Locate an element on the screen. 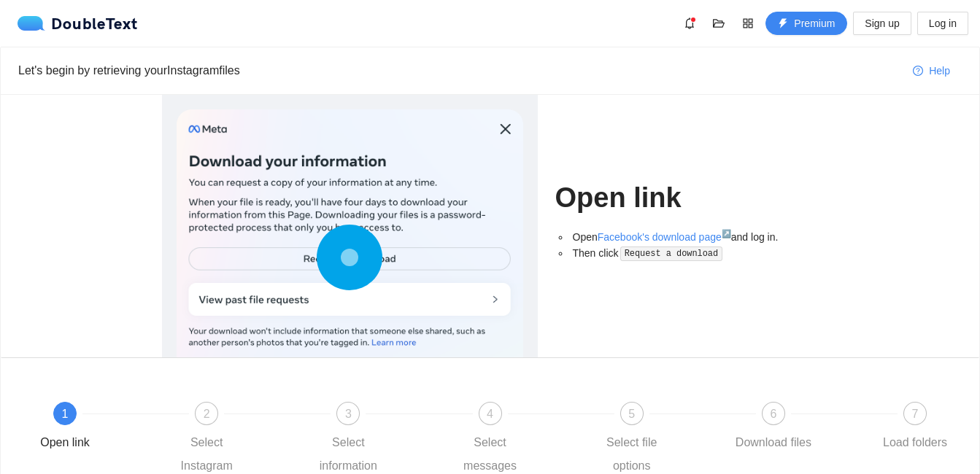 The image size is (980, 474). span: 3 is located at coordinates (348, 414).